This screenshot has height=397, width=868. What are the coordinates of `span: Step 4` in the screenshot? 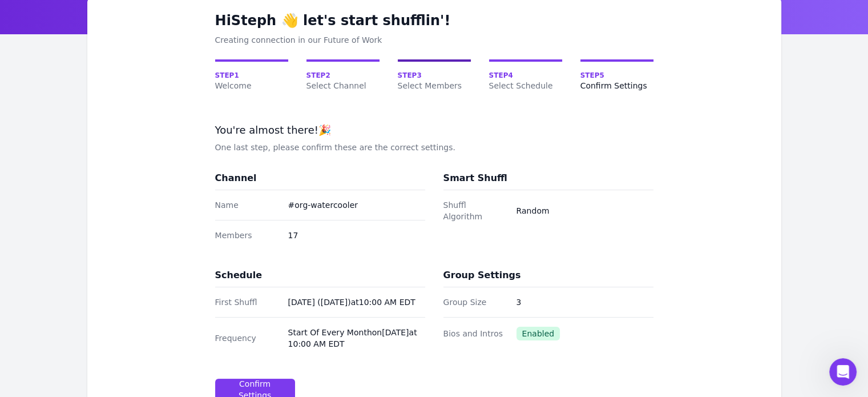 It's located at (525, 76).